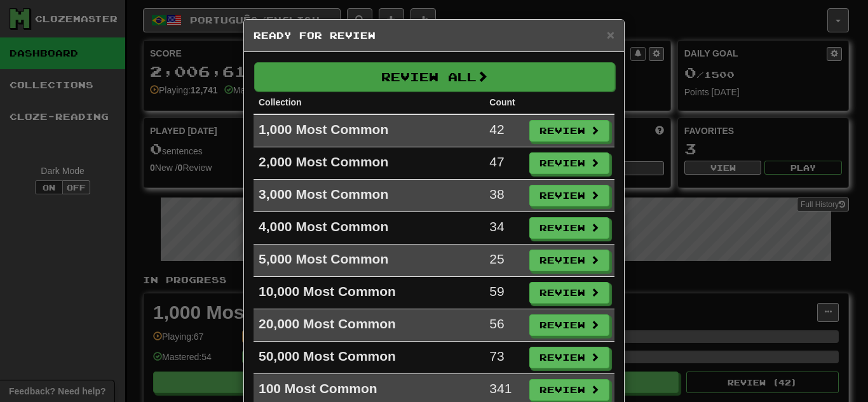  I want to click on th: Collection, so click(369, 102).